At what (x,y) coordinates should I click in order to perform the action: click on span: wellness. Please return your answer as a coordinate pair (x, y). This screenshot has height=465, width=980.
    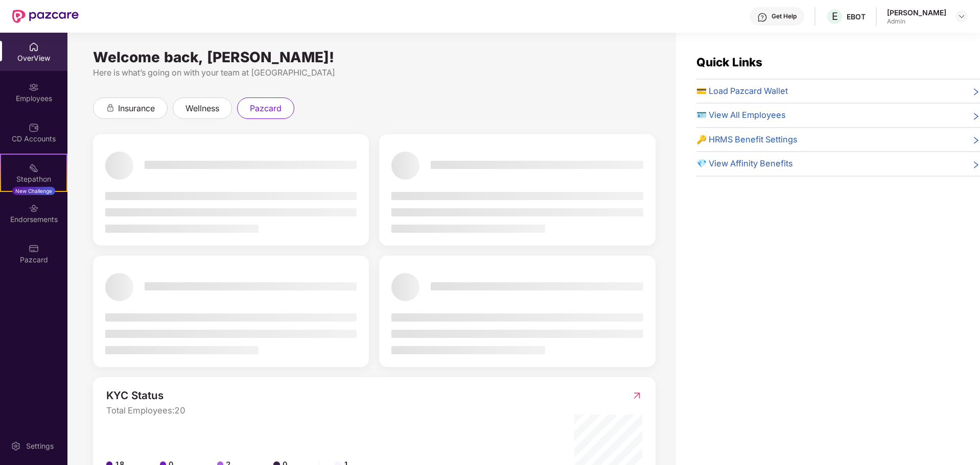
    Looking at the image, I should click on (203, 109).